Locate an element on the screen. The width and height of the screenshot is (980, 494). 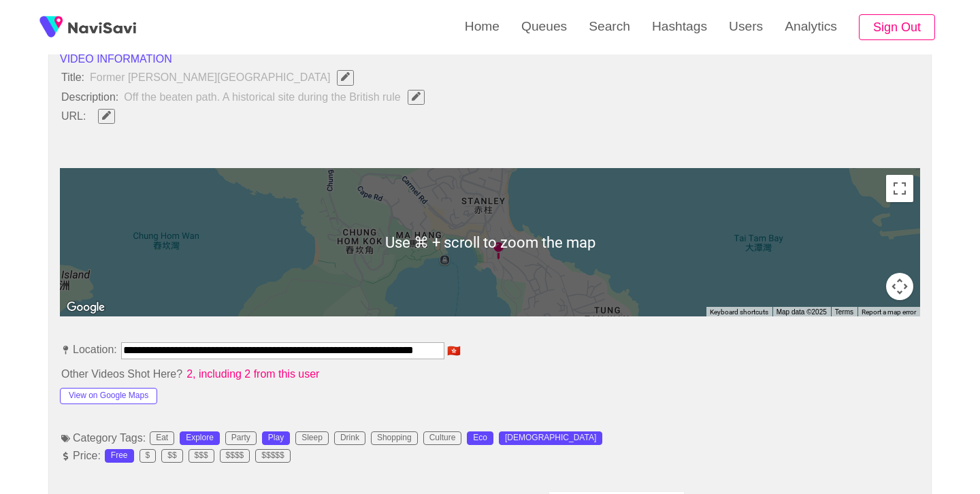
li: VIDEO INFORMATION is located at coordinates (490, 59).